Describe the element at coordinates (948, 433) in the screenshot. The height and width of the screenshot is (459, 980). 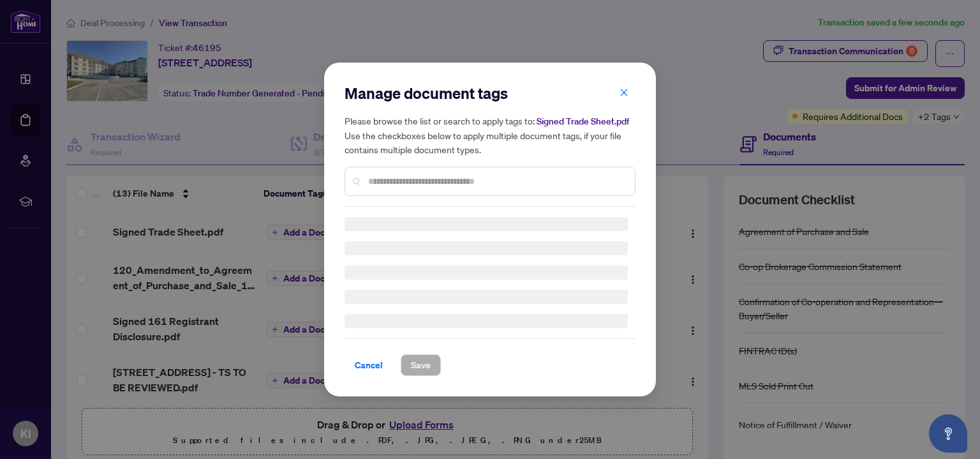
I see `button: Open asap` at that location.